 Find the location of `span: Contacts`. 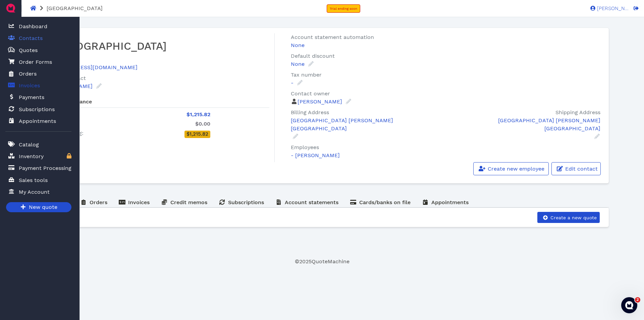

span: Contacts is located at coordinates (31, 38).